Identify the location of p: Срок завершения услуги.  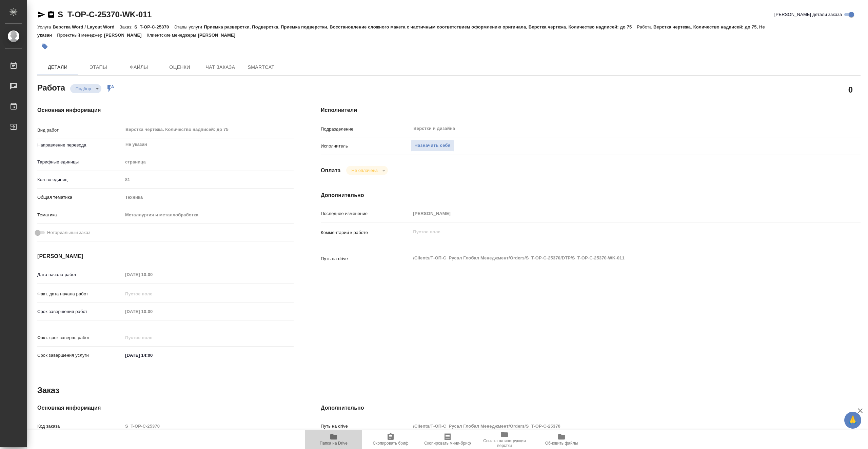
(80, 356).